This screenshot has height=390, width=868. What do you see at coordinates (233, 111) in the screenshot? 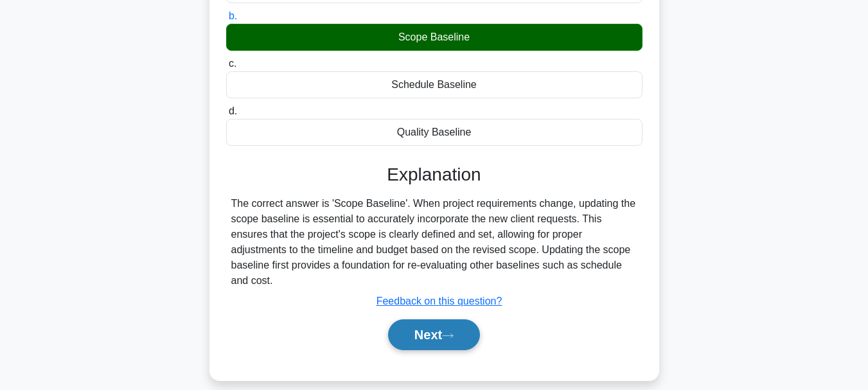
I see `span: d.` at bounding box center [233, 111].